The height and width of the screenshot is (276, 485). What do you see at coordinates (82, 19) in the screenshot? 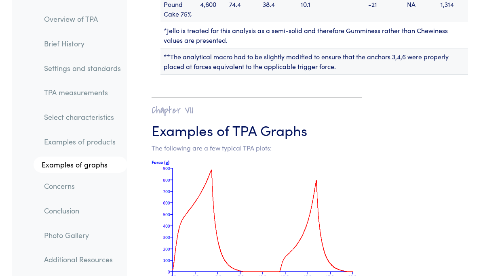
I see `a: Overview of TPA` at bounding box center [82, 19].